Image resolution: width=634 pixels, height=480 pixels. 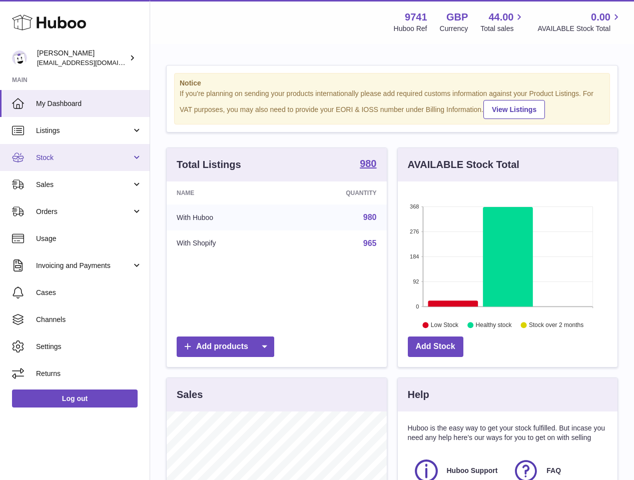 What do you see at coordinates (472, 471) in the screenshot?
I see `span: Huboo Support` at bounding box center [472, 471].